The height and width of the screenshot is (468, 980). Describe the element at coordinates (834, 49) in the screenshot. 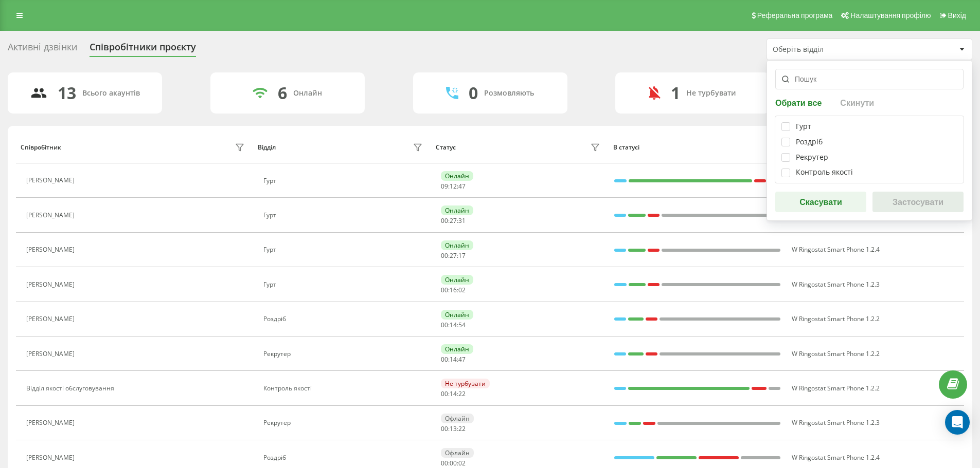

I see `div: Оберіть відділ` at that location.